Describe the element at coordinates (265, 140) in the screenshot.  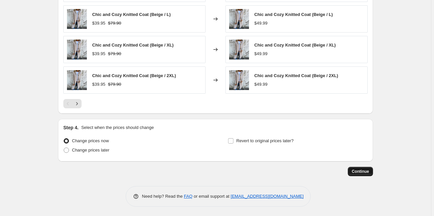
I see `span: Revert to original prices later?` at that location.